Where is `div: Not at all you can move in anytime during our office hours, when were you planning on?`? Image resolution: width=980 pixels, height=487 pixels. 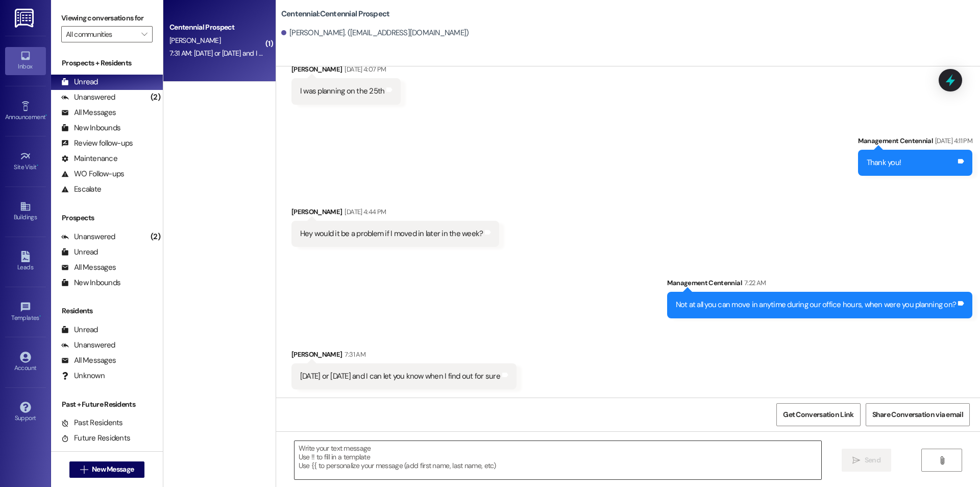 div: Not at all you can move in anytime during our office hours, when were you planning on? is located at coordinates (816, 304).